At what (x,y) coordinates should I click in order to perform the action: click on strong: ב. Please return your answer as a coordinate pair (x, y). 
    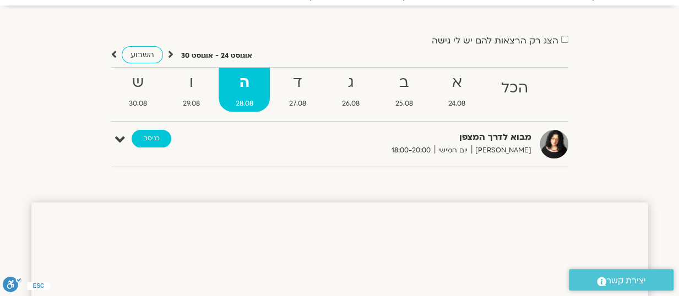
    Looking at the image, I should click on (404, 83).